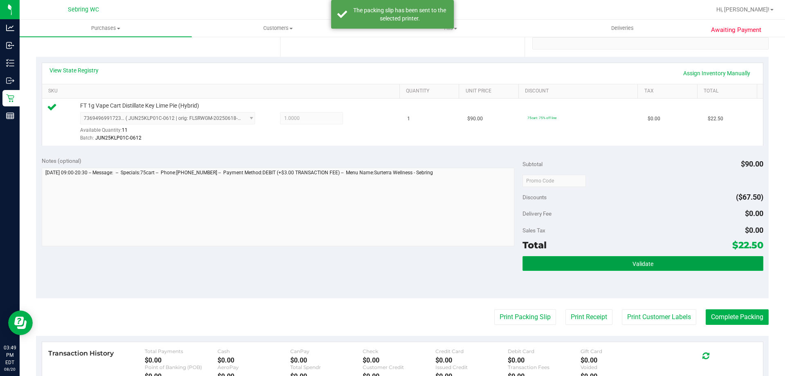  I want to click on span: Discounts, so click(535, 197).